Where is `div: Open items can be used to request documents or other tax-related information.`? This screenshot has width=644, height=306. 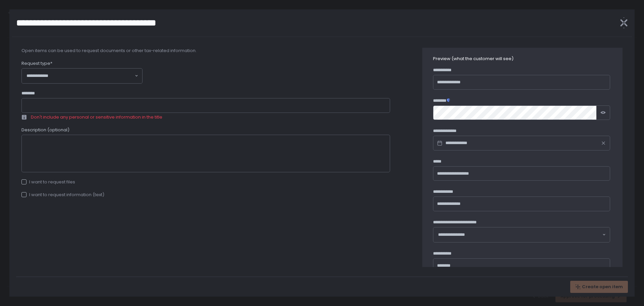 div: Open items can be used to request documents or other tax-related information. is located at coordinates (206, 51).